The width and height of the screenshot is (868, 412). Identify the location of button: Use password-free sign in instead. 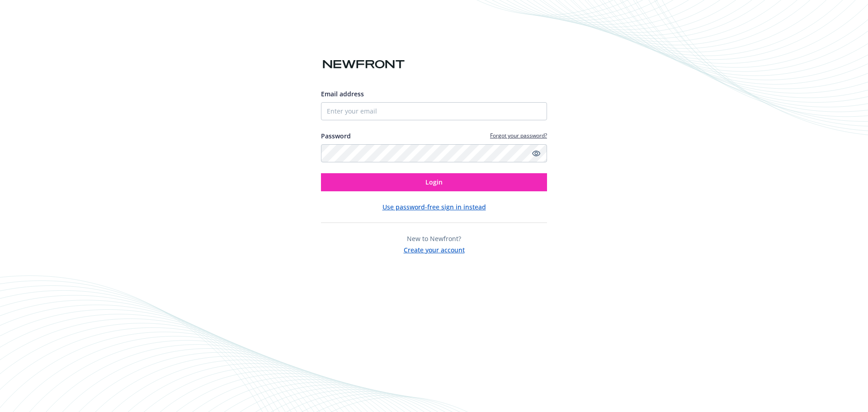
(434, 207).